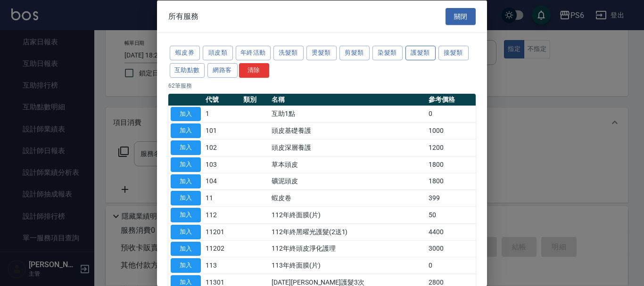  I want to click on td: 頭皮深層養護, so click(348, 147).